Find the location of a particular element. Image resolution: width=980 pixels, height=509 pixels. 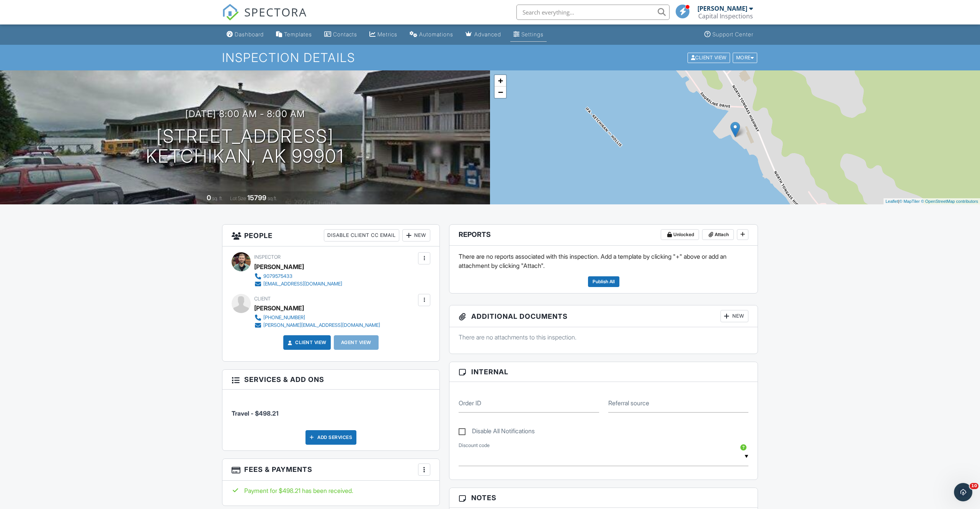

a: SPECTORA is located at coordinates (265, 18).